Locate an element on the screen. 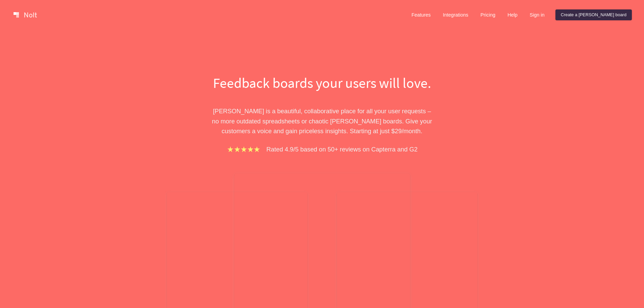 The height and width of the screenshot is (308, 644). img: stars.b067e34983.png is located at coordinates (244, 149).